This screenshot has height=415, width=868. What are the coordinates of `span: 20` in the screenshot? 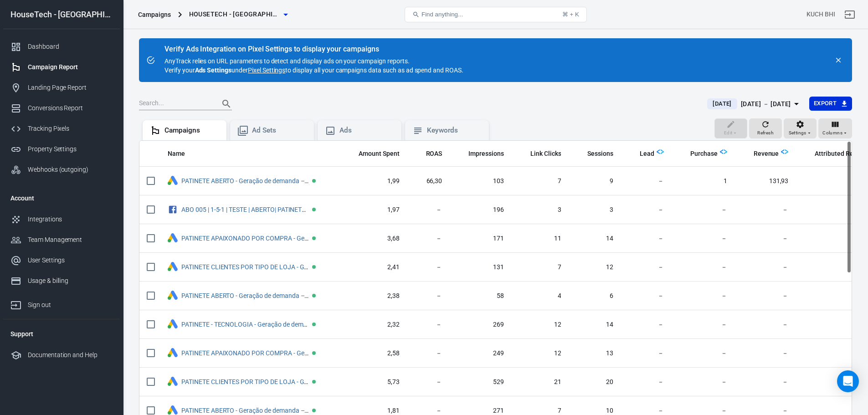 It's located at (594, 382).